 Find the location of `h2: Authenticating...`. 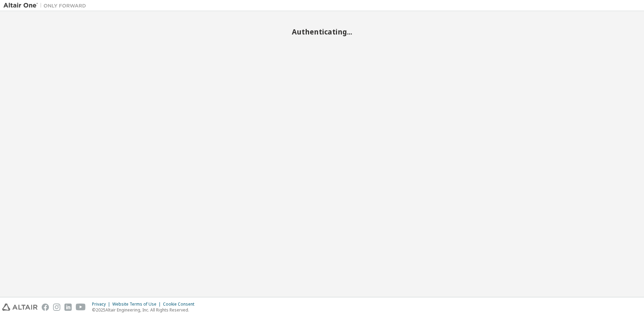

h2: Authenticating... is located at coordinates (322, 31).